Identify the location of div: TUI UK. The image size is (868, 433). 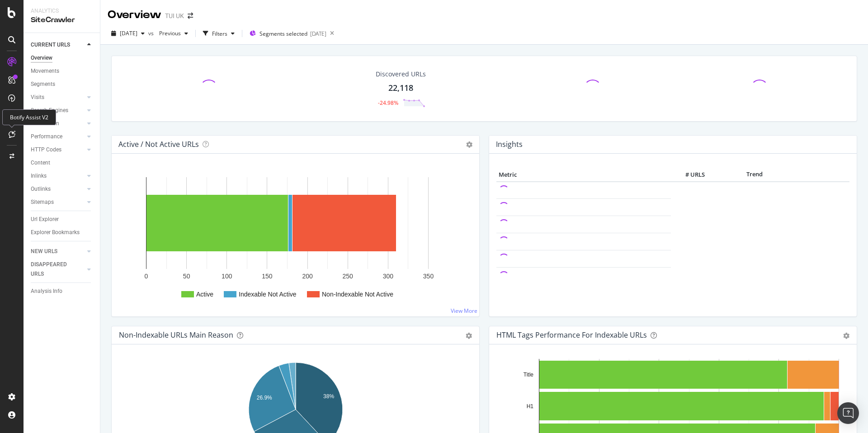
(174, 16).